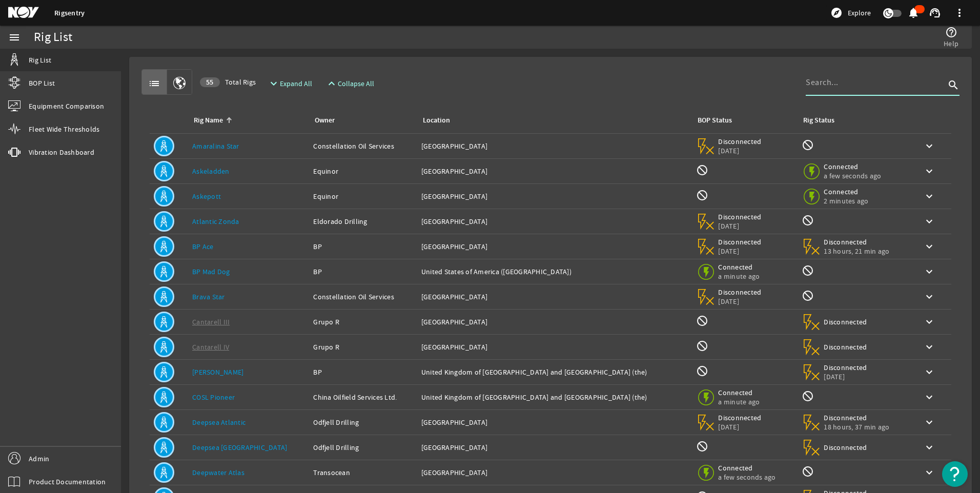  I want to click on div: China Oilfield Services Ltd., so click(363, 397).